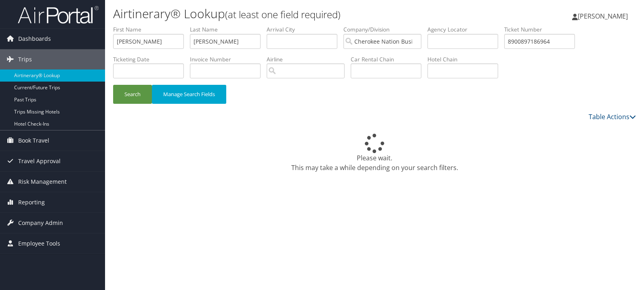 This screenshot has height=290, width=644. I want to click on a: Table Actions, so click(612, 117).